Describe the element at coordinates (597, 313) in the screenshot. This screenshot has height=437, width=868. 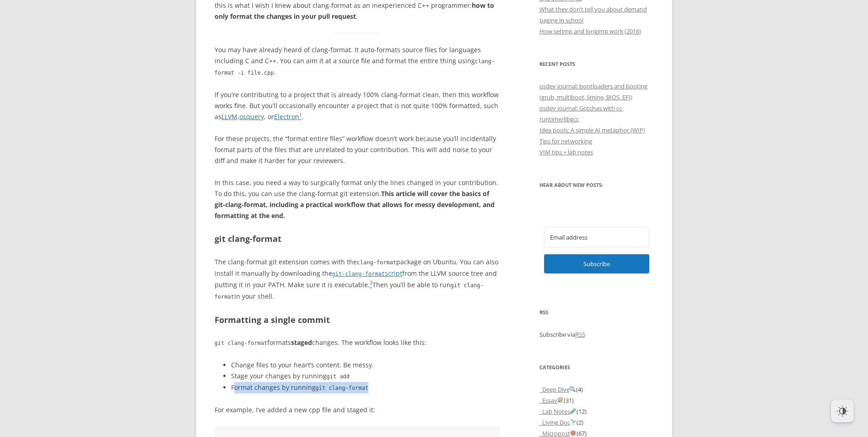
I see `h3: RSS` at that location.